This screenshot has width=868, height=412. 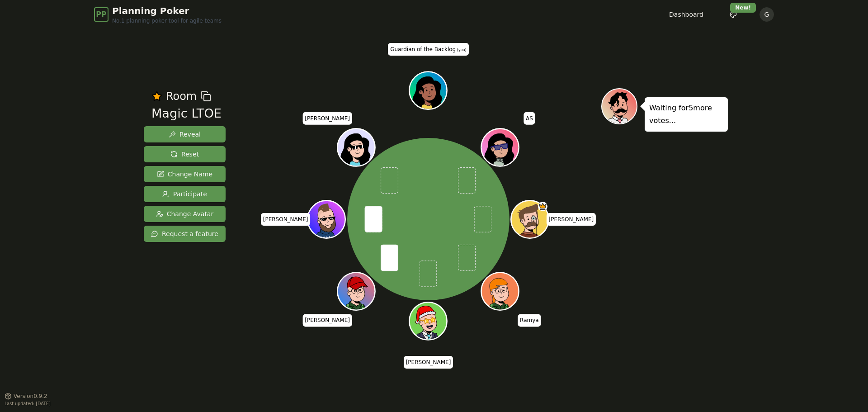 What do you see at coordinates (156, 96) in the screenshot?
I see `button: Remove as favourite` at bounding box center [156, 96].